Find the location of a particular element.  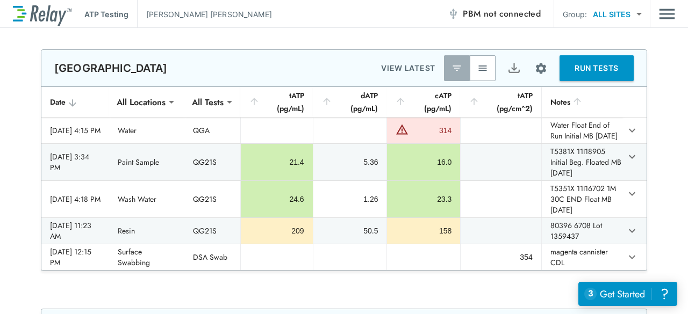

td: Water is located at coordinates (147, 131).